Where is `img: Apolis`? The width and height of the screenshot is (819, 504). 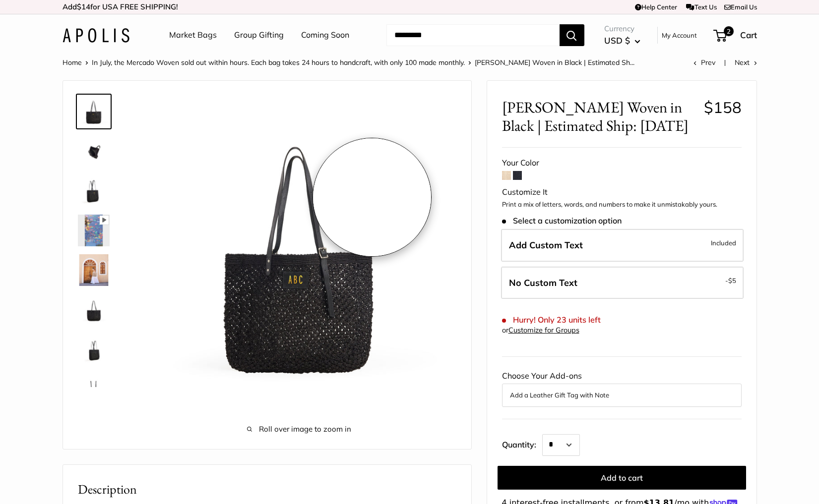
img: Apolis is located at coordinates (96, 35).